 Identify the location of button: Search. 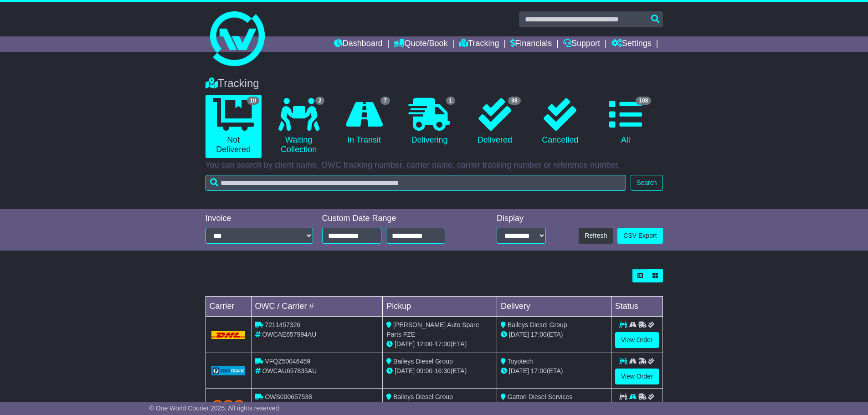
(647, 183).